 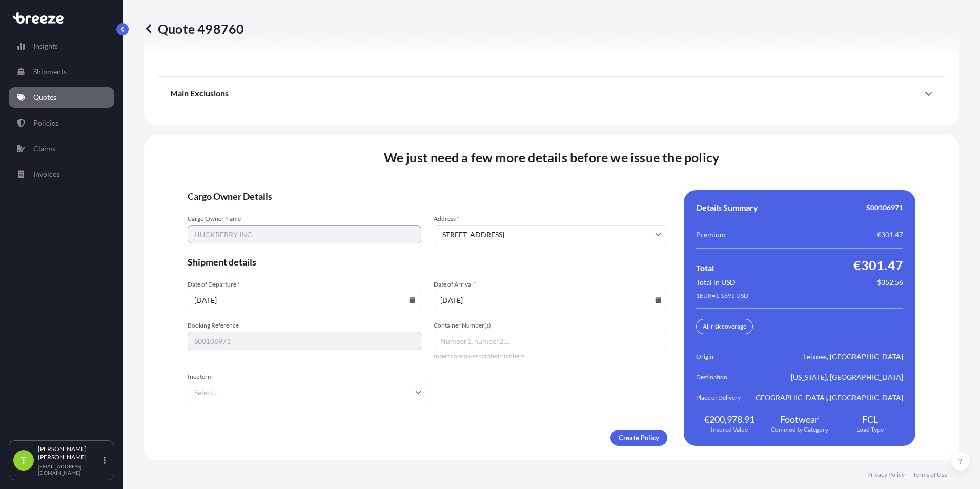 What do you see at coordinates (729, 420) in the screenshot?
I see `span: €200,978.91` at bounding box center [729, 420].